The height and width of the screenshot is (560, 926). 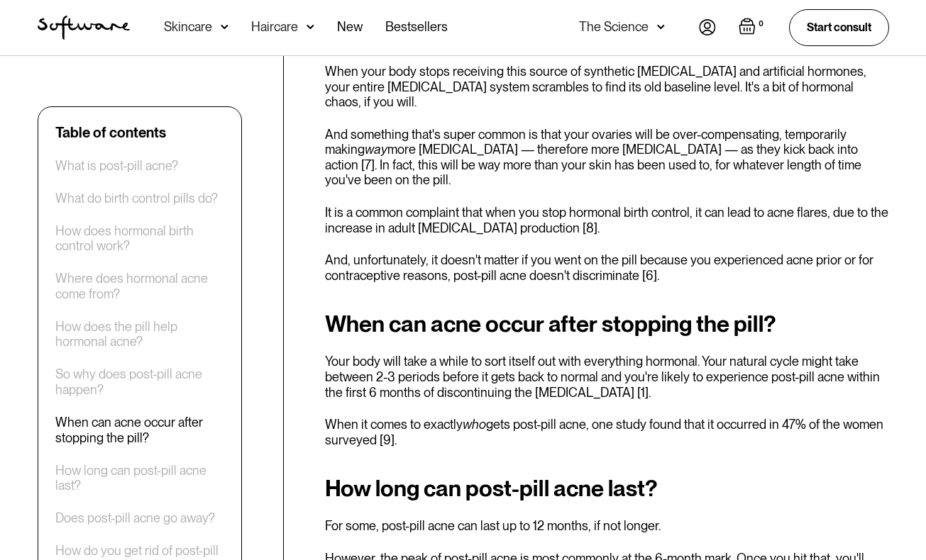 I want to click on img: Software Logo, so click(x=83, y=28).